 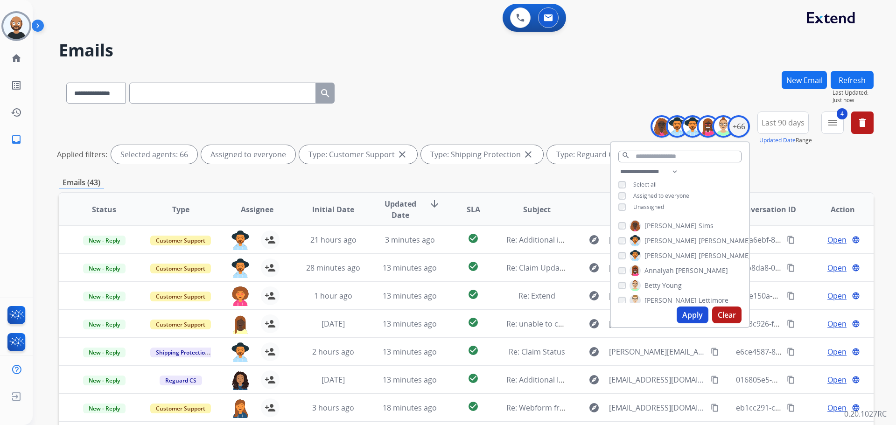 I want to click on span: Sims, so click(x=706, y=226).